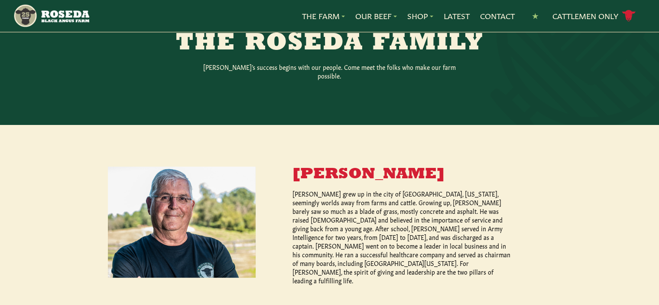  What do you see at coordinates (376, 16) in the screenshot?
I see `a: Our Beef` at bounding box center [376, 16].